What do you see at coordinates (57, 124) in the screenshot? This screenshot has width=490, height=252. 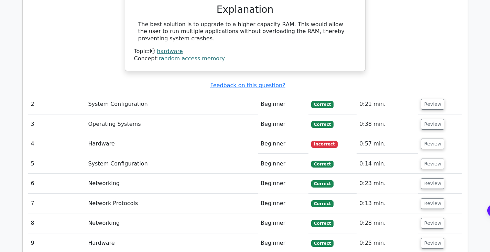 I see `td: 3` at bounding box center [57, 124].